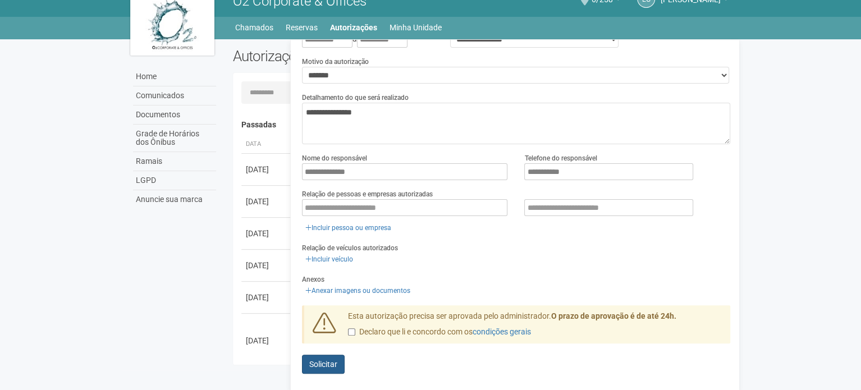 The height and width of the screenshot is (390, 861). Describe the element at coordinates (175, 181) in the screenshot. I see `a: LGPD` at that location.